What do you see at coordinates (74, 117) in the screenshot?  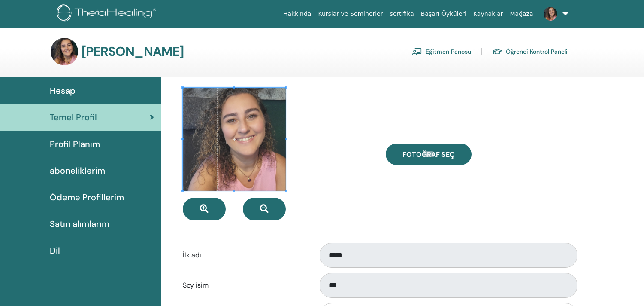 I see `span: Temel Profil` at bounding box center [74, 117].